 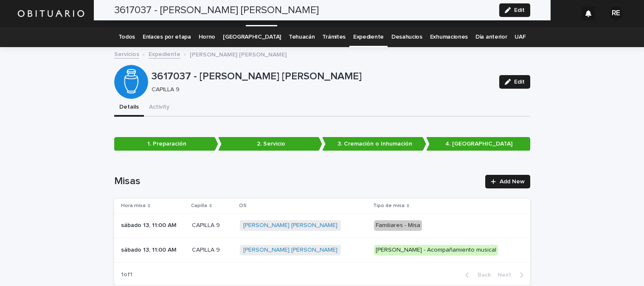 What do you see at coordinates (166, 143) in the screenshot?
I see `p: 1. Preparación` at bounding box center [166, 143].